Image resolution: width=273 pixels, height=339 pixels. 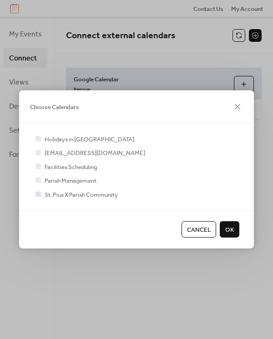 I want to click on span: Choose Calendars, so click(x=55, y=107).